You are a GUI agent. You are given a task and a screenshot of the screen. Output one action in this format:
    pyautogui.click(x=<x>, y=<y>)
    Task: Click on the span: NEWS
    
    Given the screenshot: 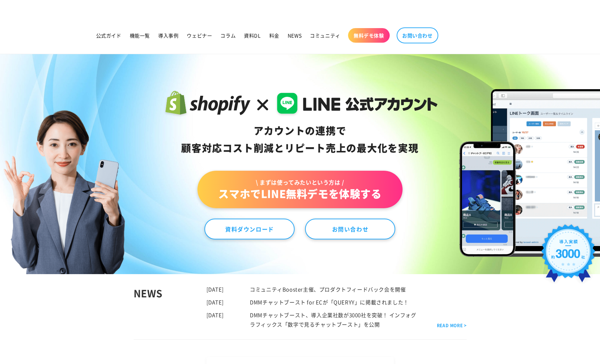 What is the action you would take?
    pyautogui.click(x=295, y=35)
    